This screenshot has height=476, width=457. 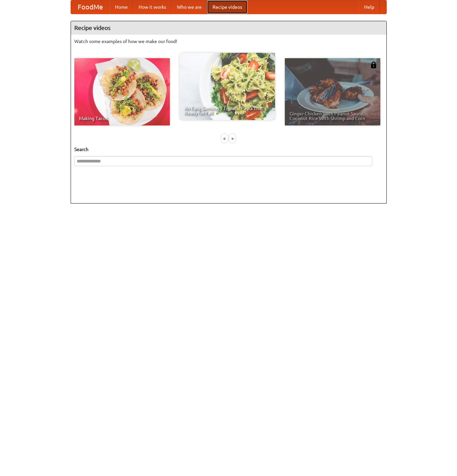 What do you see at coordinates (228, 41) in the screenshot?
I see `p: Watch some examples of how we make our food!` at bounding box center [228, 41].